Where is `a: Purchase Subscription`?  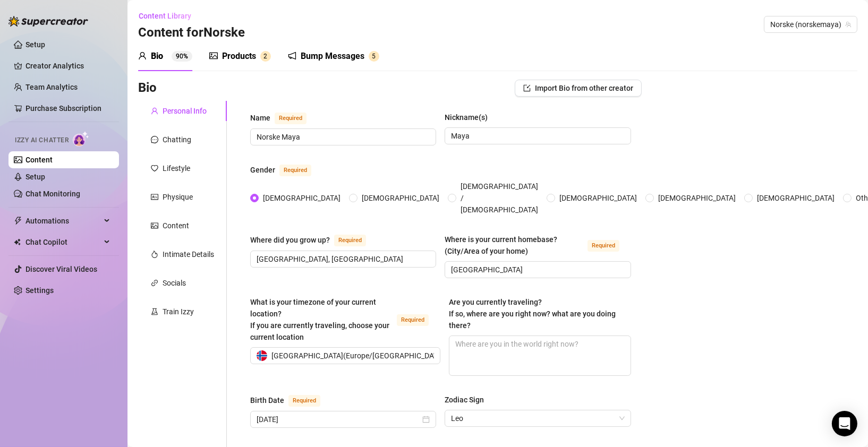
a: Purchase Subscription is located at coordinates (63, 109).